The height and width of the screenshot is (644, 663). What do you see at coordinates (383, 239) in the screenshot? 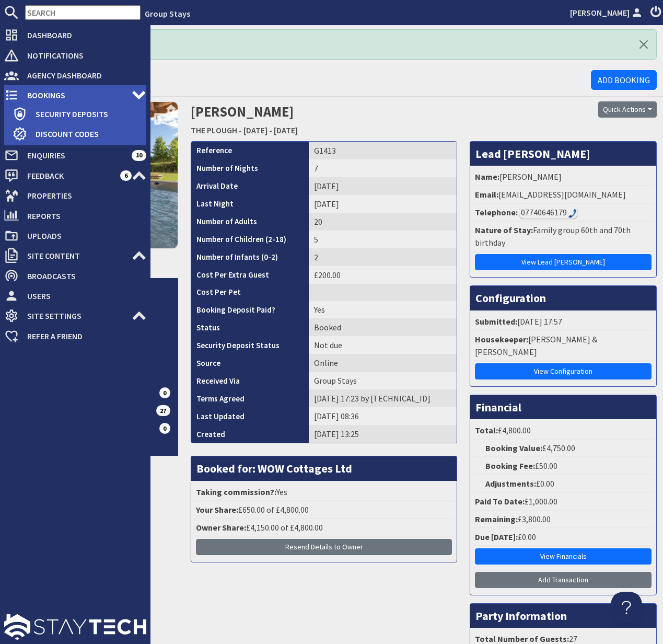
I see `td: 5` at bounding box center [383, 239].